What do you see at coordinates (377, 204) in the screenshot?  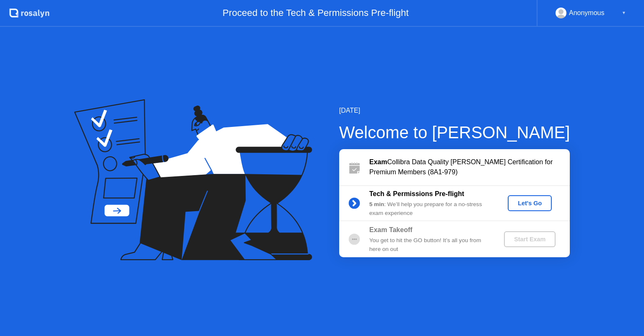 I see `b: 5 min` at bounding box center [377, 204].